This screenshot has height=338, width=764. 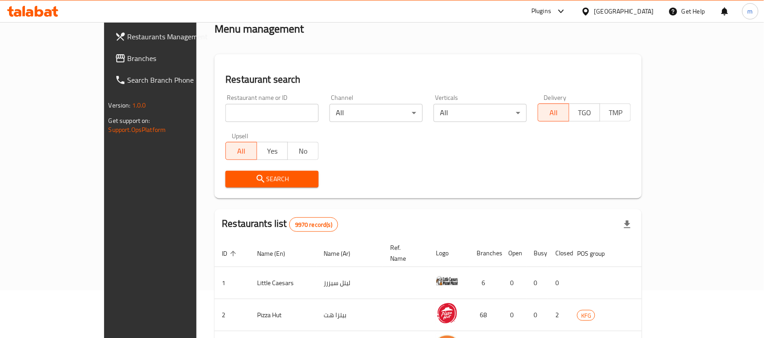 What do you see at coordinates (259, 29) in the screenshot?
I see `h2: Menu management` at bounding box center [259, 29].